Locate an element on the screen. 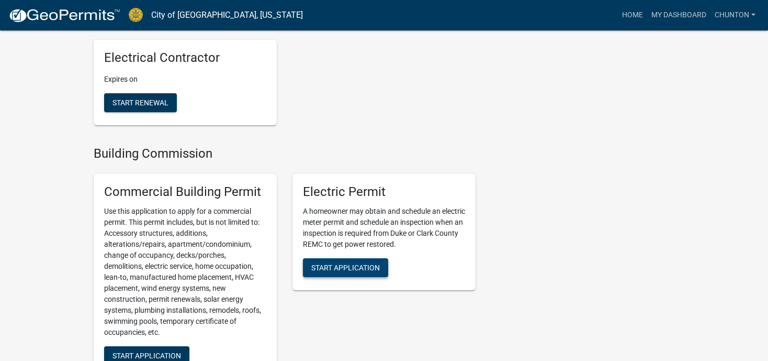  p: A homeowner may obtain and schedule an electric meter permit and schedule an inspection when an i... is located at coordinates (384, 228).